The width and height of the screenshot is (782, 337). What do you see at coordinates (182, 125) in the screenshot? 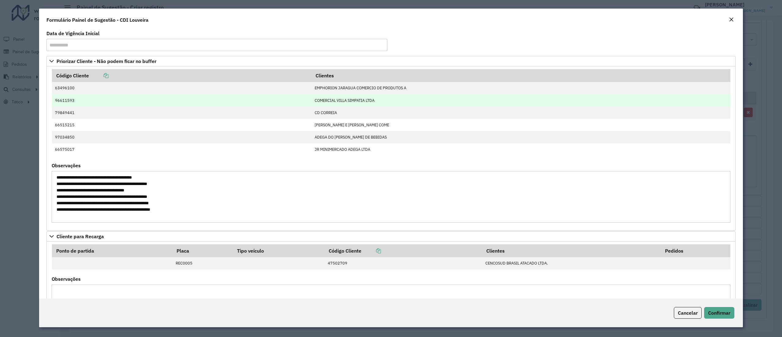
I see `td: 66515215` at bounding box center [182, 125].